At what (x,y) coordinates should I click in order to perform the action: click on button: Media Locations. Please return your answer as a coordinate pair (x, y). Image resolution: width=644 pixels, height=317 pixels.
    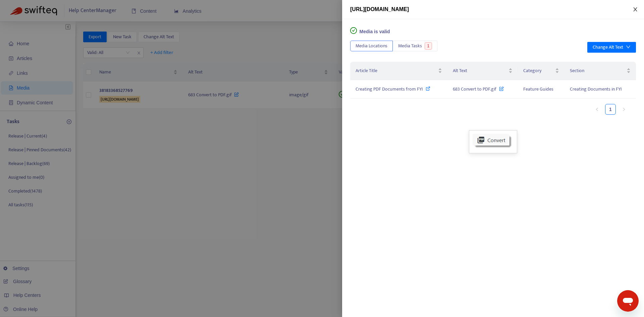
    Looking at the image, I should click on (371, 46).